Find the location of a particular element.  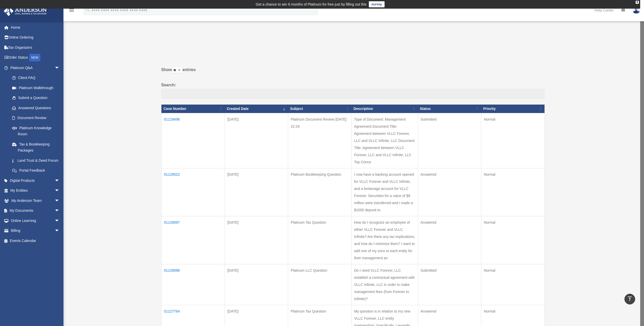

td: Do I need VLLC Forever, LLC establish a contractual agreement with VLLC Infinite, LLC in order to... is located at coordinates (385, 284).